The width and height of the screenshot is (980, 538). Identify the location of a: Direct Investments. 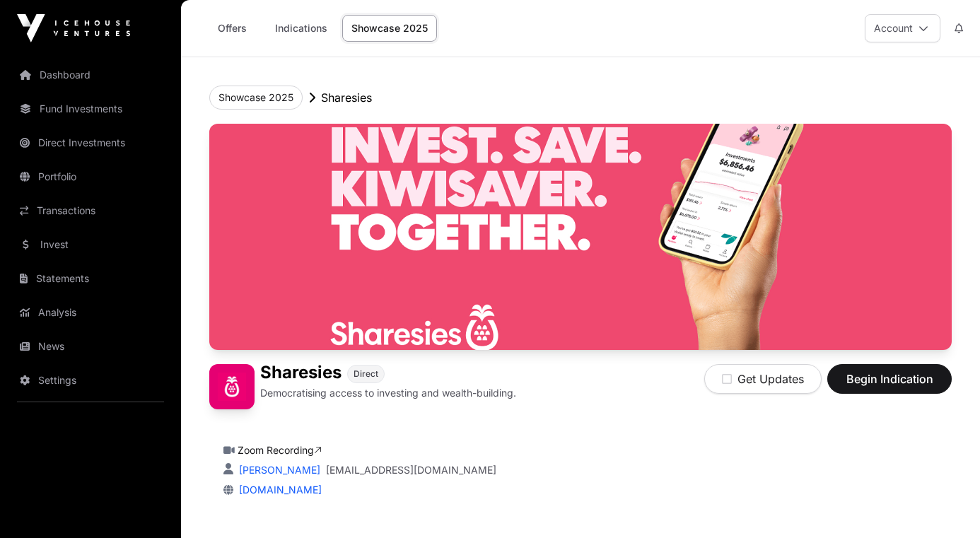
(91, 142).